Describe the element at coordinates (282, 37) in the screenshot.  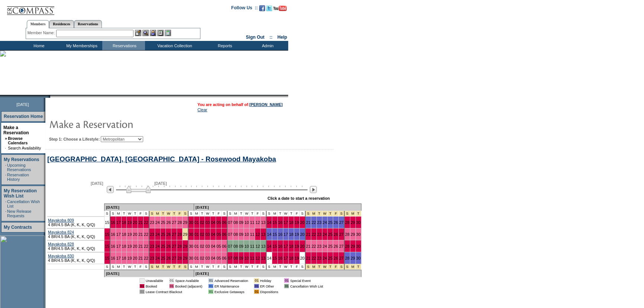
I see `a: Help` at that location.